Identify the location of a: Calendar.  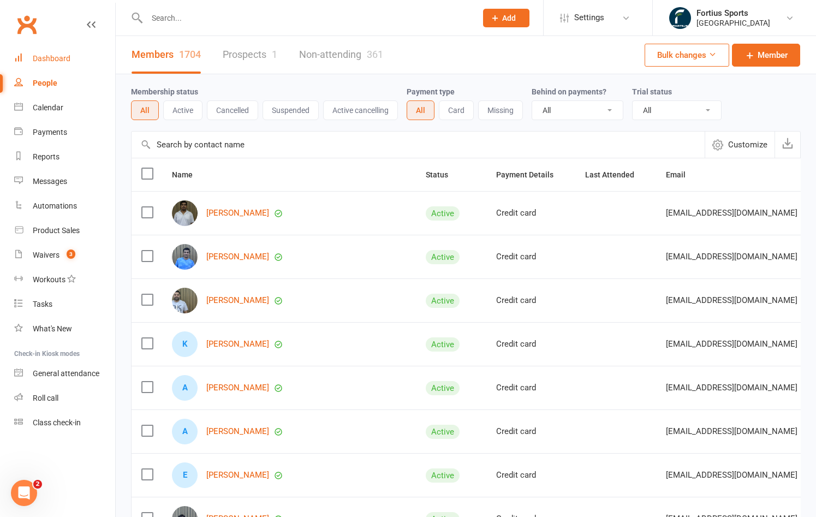
(64, 108).